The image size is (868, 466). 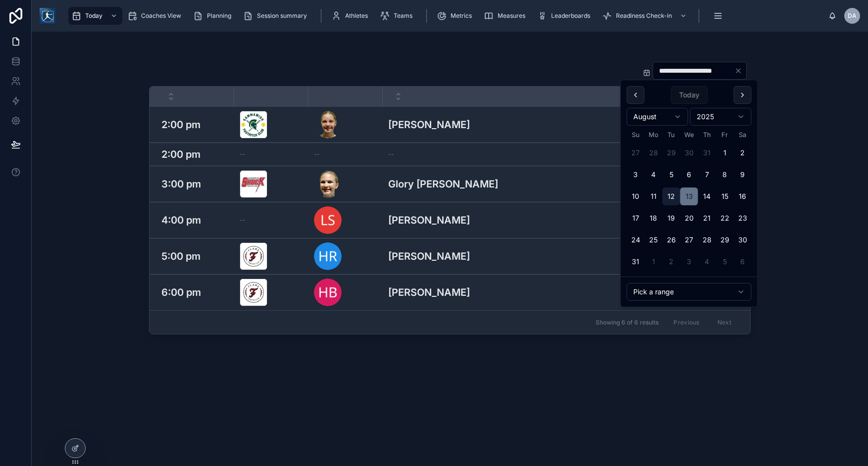 What do you see at coordinates (643, 16) in the screenshot?
I see `span: Readiness Check-in` at bounding box center [643, 16].